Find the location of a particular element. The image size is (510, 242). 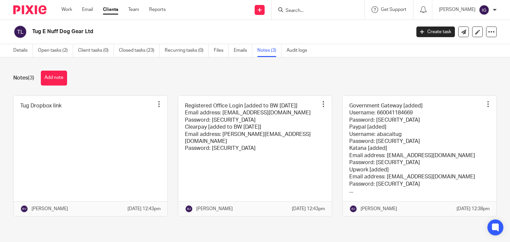

a: Team is located at coordinates (134, 10).